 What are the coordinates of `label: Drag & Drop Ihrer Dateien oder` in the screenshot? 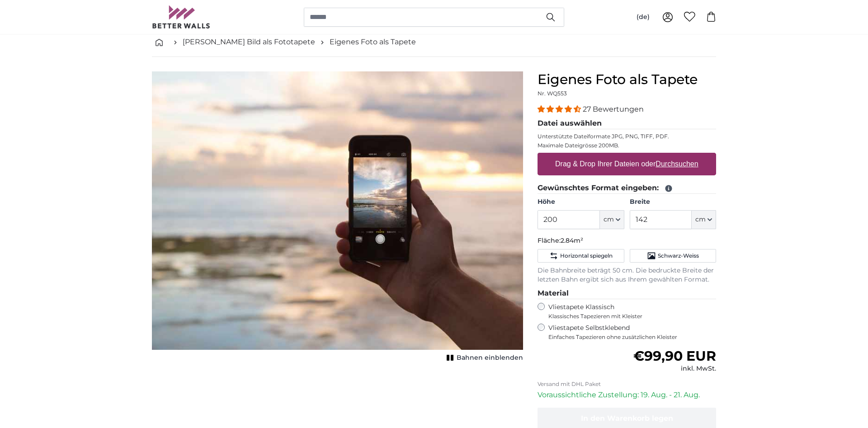 It's located at (627, 164).